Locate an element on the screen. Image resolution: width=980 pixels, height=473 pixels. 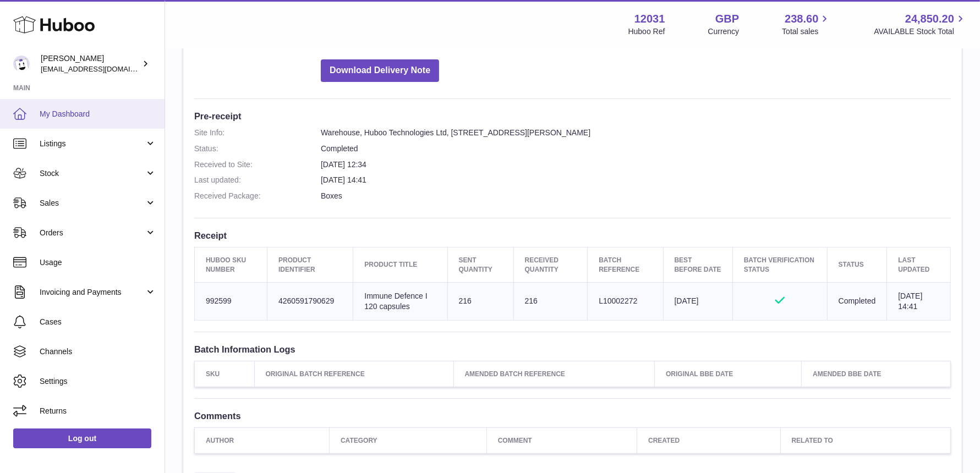
th: Batch Reference is located at coordinates (625, 264).